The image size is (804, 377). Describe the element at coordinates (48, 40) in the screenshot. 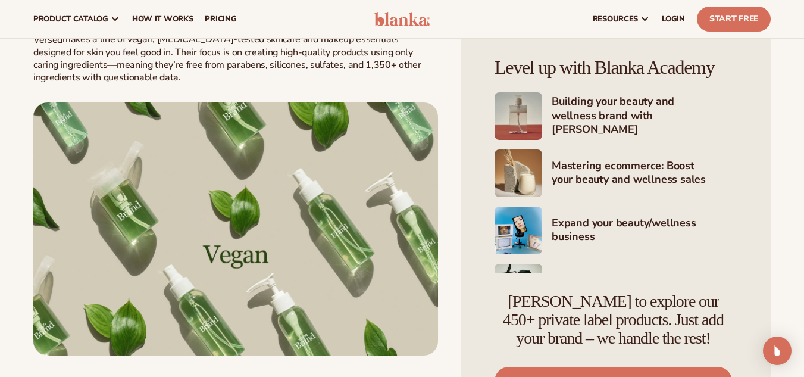

I see `a: Versed` at that location.